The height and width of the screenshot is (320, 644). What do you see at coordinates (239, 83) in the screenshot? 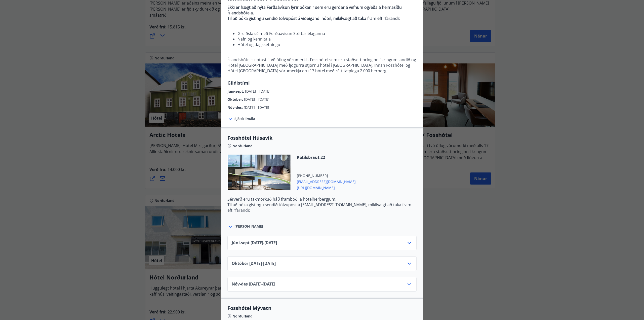
I see `span: Gildistími` at bounding box center [239, 83].